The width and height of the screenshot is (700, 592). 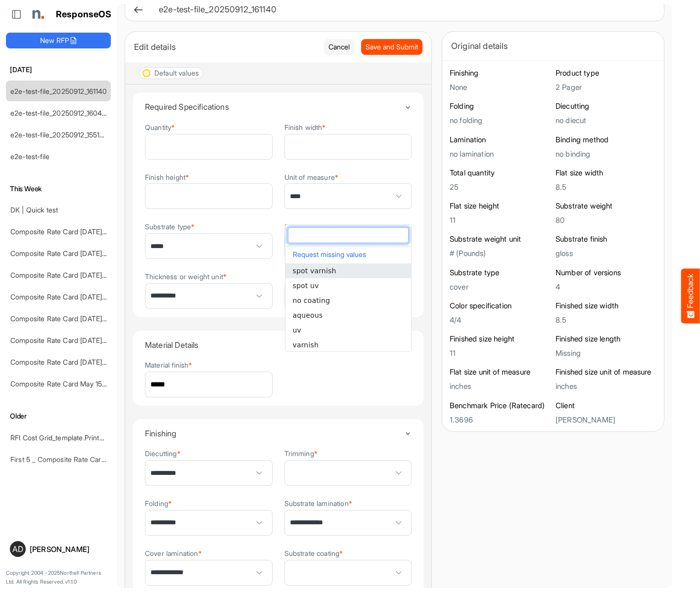 What do you see at coordinates (606, 239) in the screenshot?
I see `h6: Substrate finish` at bounding box center [606, 239].